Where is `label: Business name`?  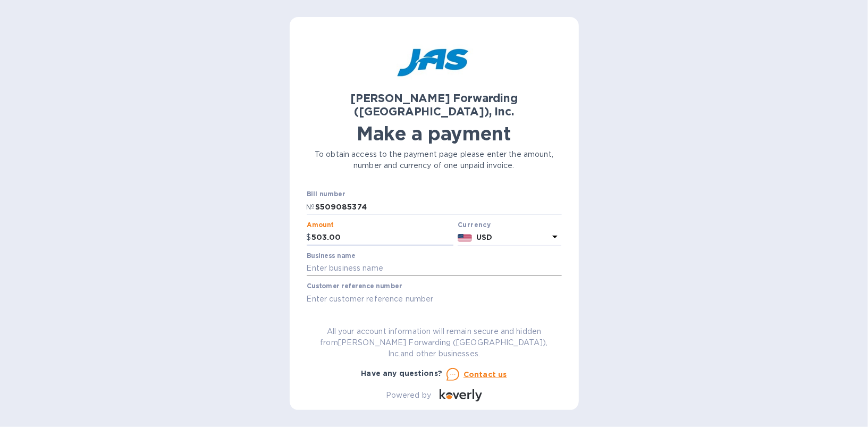 label: Business name is located at coordinates (331, 256).